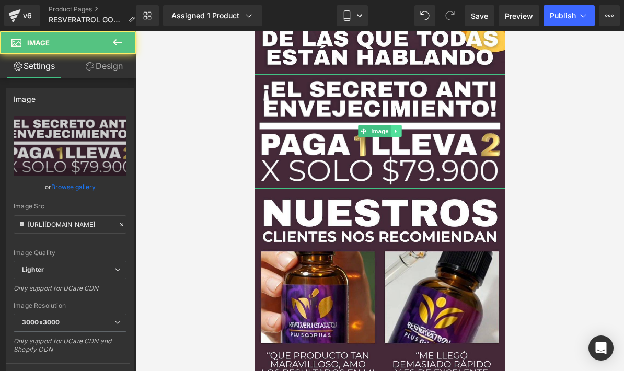 This screenshot has width=624, height=371. Describe the element at coordinates (27, 16) in the screenshot. I see `div: v6` at that location.